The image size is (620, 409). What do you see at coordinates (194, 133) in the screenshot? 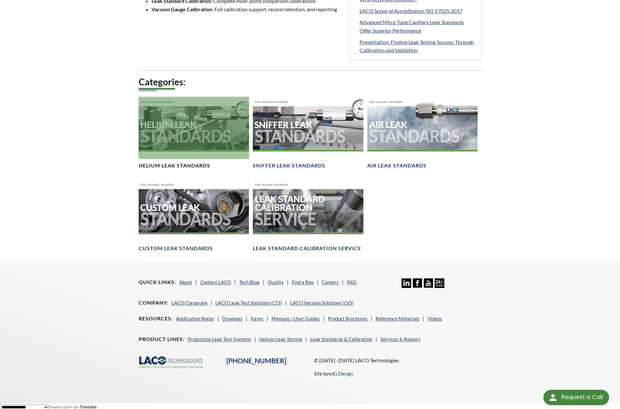
I see `a: Helium Leak Standards headerHelium Leak Standards` at bounding box center [194, 133].